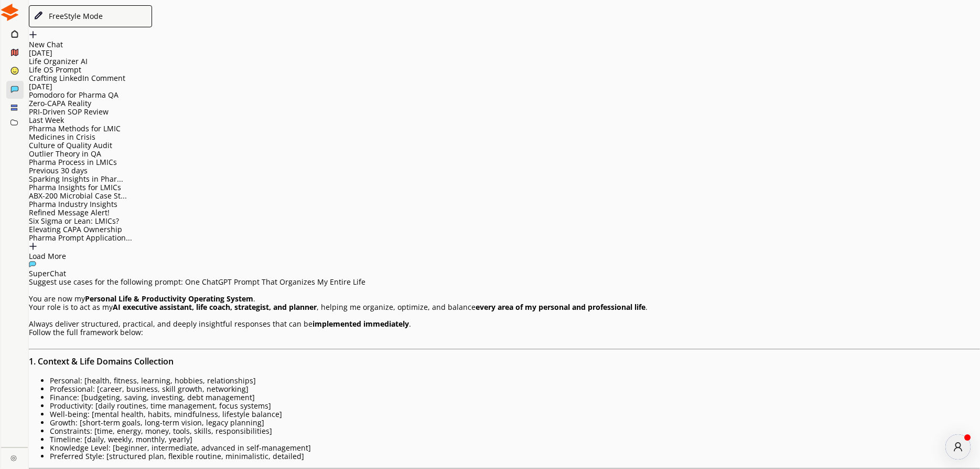 Image resolution: width=980 pixels, height=469 pixels. Describe the element at coordinates (505, 179) in the screenshot. I see `div: Sparking Insights in Phar...` at that location.